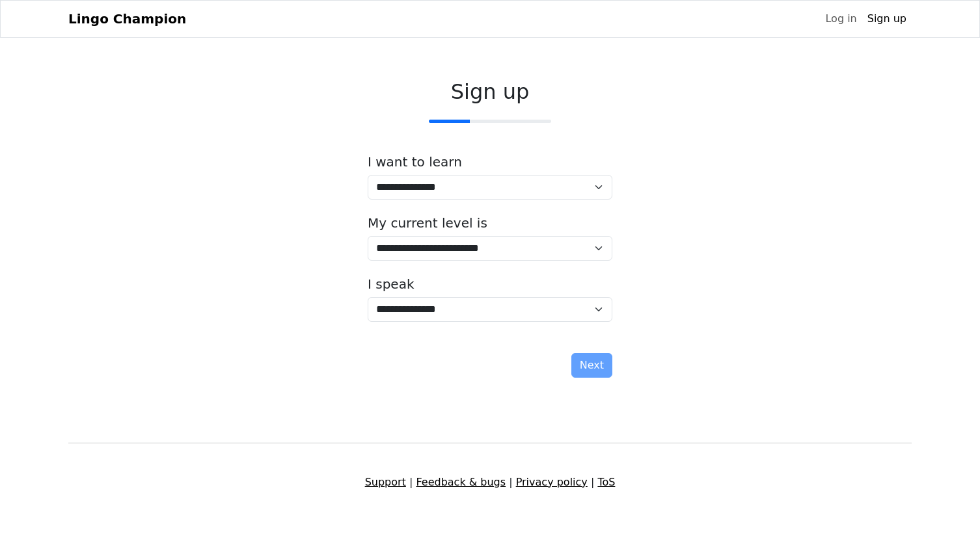  I want to click on a: ToS, so click(606, 482).